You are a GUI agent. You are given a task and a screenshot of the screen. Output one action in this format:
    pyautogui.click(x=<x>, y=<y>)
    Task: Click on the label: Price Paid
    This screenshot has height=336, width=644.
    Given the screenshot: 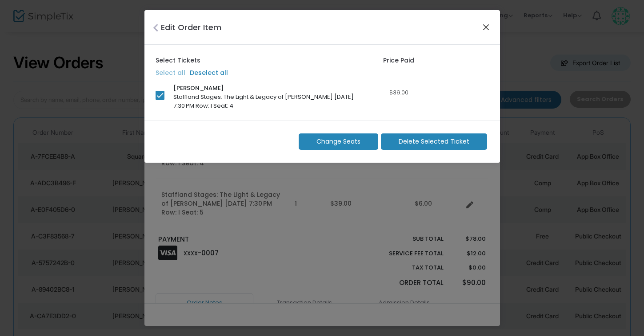 What is the action you would take?
    pyautogui.click(x=399, y=61)
    